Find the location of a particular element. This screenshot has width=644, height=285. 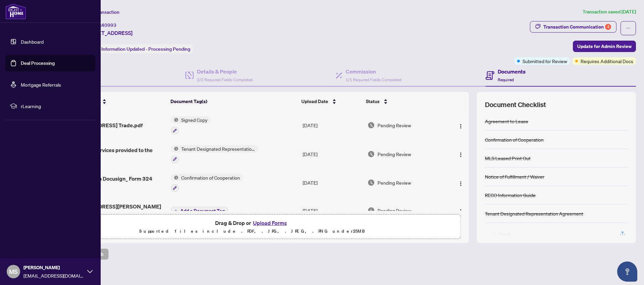

span: Document Checklist is located at coordinates (516, 105).